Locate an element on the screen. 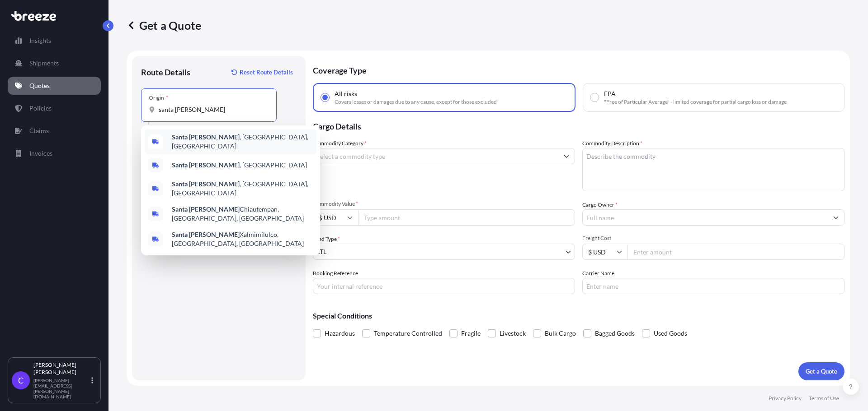 This screenshot has width=868, height=411. p: Terms of Use is located at coordinates (824, 399).